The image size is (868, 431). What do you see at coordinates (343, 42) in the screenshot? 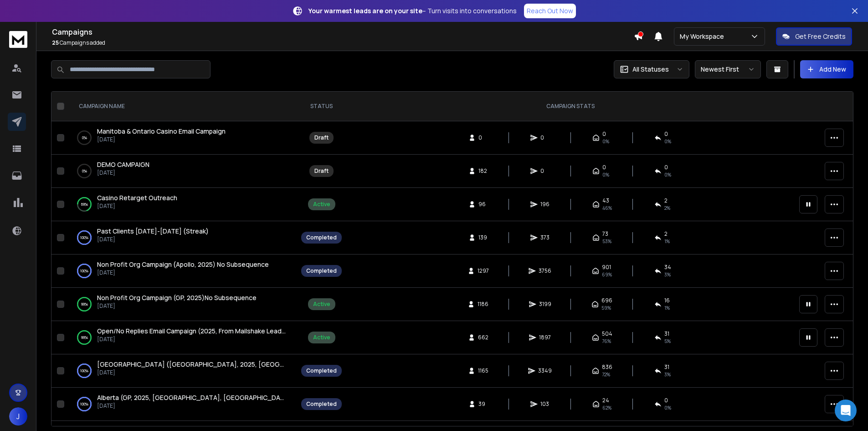
I see `p: Campaigns added` at bounding box center [343, 42].